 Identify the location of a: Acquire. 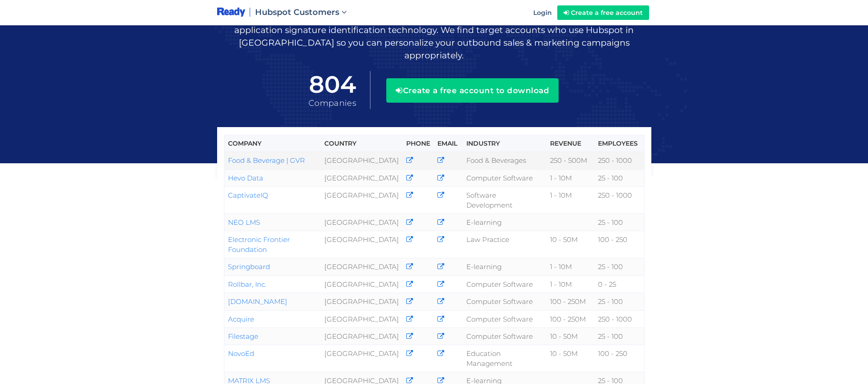
(241, 319).